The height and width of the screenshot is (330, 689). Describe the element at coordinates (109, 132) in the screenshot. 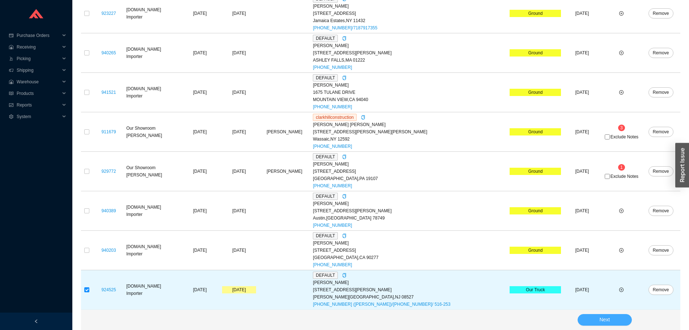

I see `a: 911679` at that location.